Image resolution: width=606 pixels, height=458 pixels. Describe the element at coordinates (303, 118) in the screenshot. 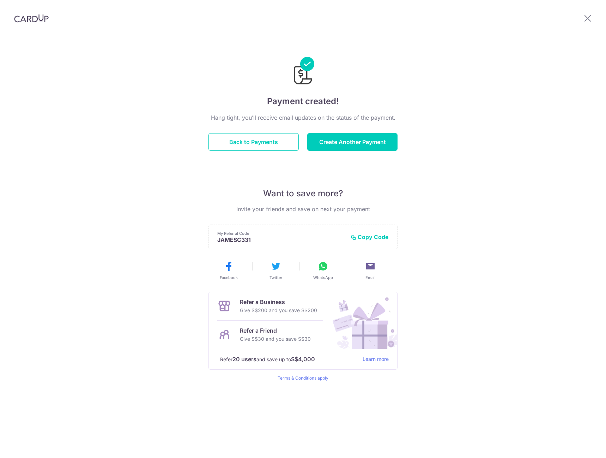

I see `p: Hang tight, you’ll receive email updates on the status of the payment.` at that location.